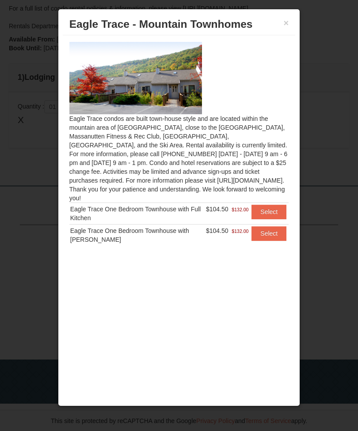  Describe the element at coordinates (136, 78) in the screenshot. I see `img: 19218983-1-9b289e55.jpg` at that location.